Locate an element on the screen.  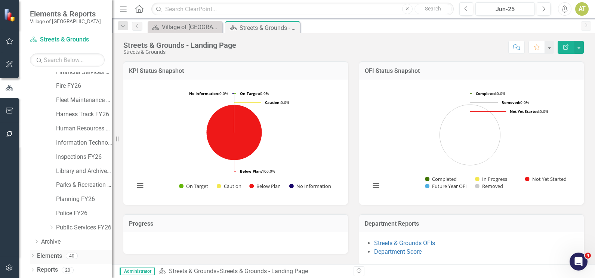
div: Streets & Grounds is located at coordinates (180, 52).